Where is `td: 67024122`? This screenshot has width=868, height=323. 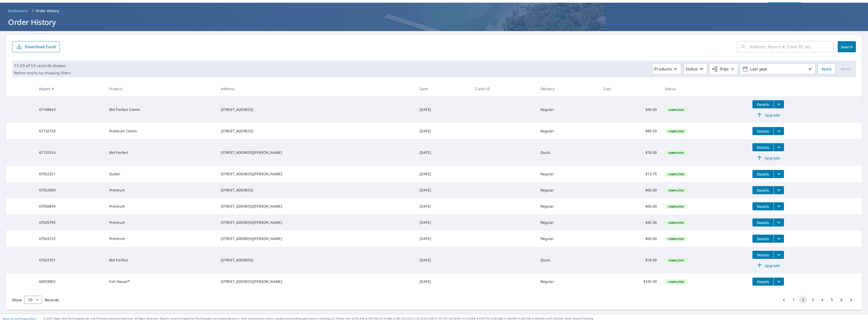
td: 67024122 is located at coordinates (70, 239).